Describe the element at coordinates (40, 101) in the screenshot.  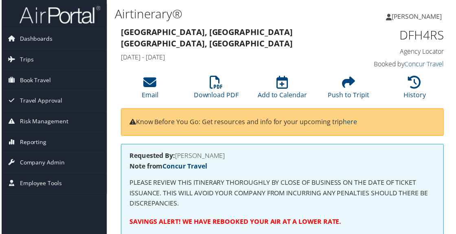
I see `span: Travel Approval` at that location.